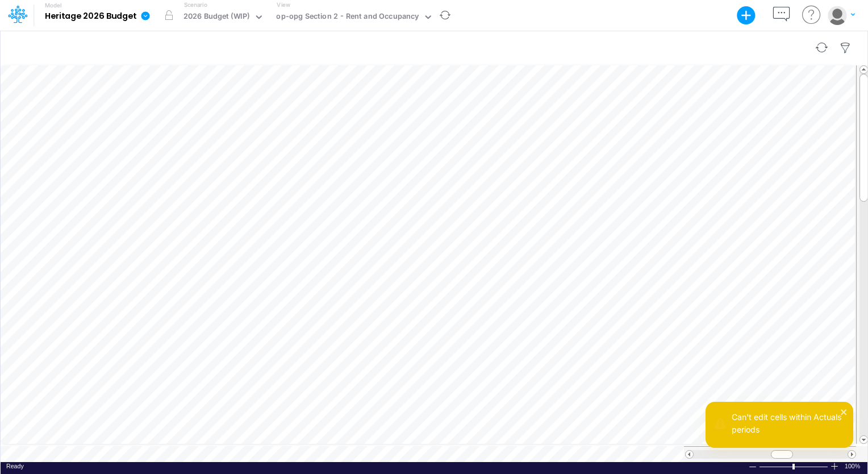 The height and width of the screenshot is (474, 868). What do you see at coordinates (54, 5) in the screenshot?
I see `label: Model` at bounding box center [54, 5].